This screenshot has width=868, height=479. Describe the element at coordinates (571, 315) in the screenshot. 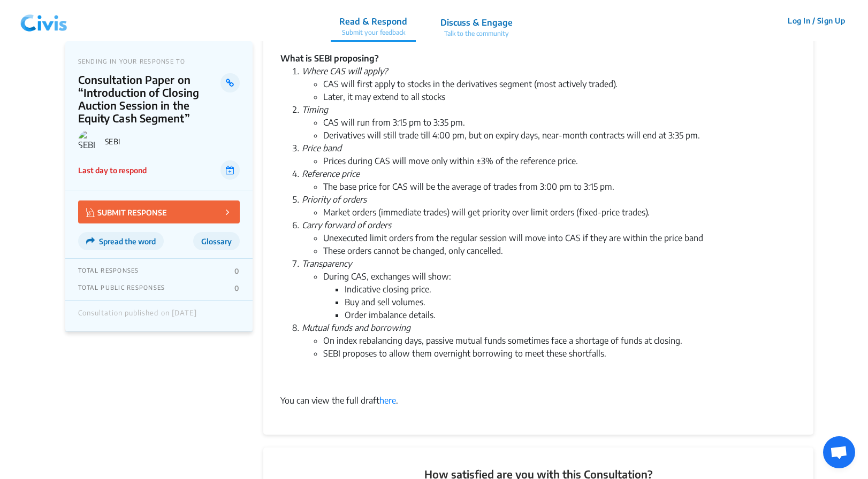

I see `li: Order imbalance details.` at that location.